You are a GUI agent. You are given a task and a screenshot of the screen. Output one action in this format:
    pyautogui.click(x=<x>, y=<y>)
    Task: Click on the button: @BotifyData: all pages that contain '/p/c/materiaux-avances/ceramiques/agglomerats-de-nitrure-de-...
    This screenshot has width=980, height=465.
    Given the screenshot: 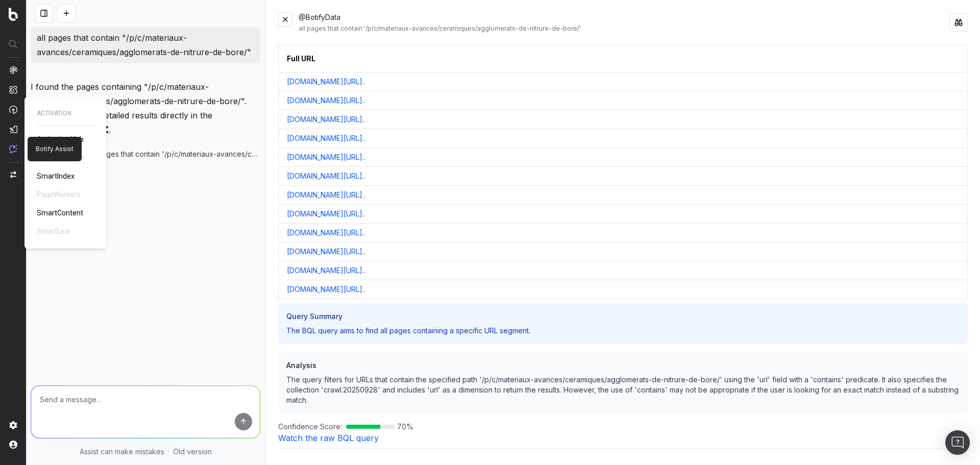 What is the action you would take?
    pyautogui.click(x=145, y=154)
    